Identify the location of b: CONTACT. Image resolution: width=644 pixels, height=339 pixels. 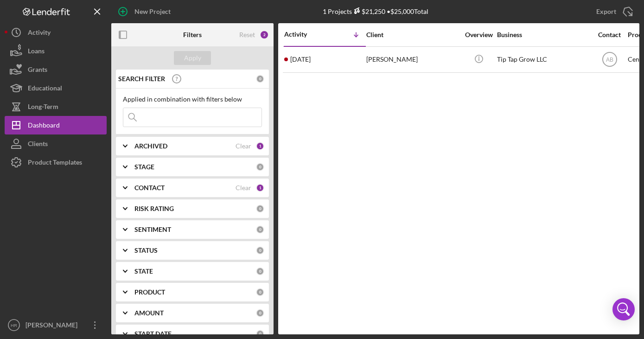
(149, 188).